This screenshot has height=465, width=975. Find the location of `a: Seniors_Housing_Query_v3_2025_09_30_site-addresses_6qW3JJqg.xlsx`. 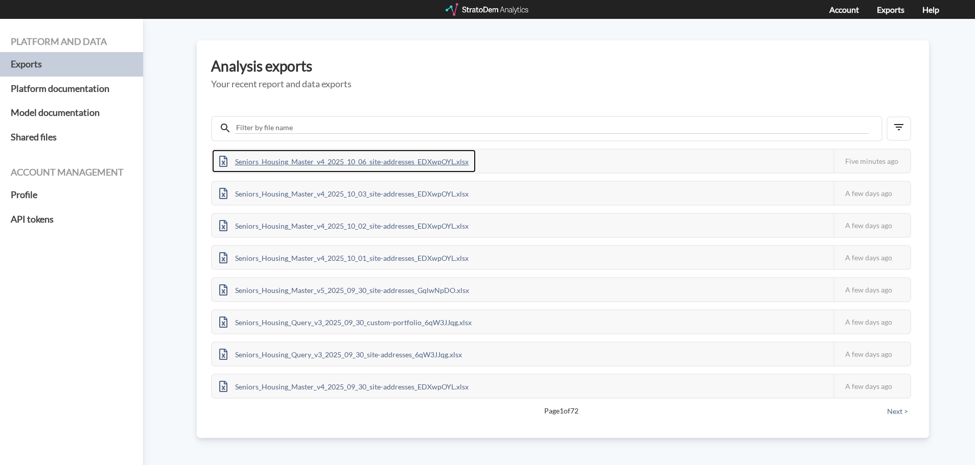

a: Seniors_Housing_Query_v3_2025_09_30_site-addresses_6qW3JJqg.xlsx is located at coordinates (340, 353).